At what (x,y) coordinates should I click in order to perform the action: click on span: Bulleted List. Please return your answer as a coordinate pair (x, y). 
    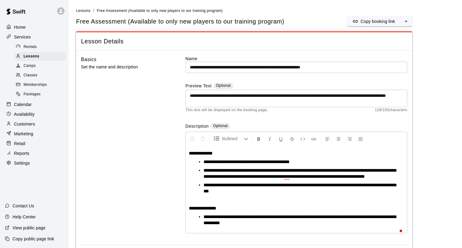
    Looking at the image, I should click on (233, 139).